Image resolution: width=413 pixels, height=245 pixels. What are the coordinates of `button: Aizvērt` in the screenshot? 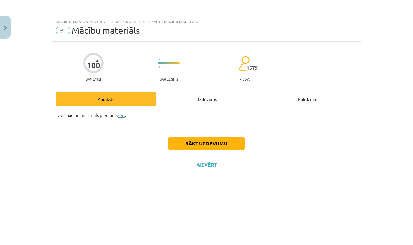 It's located at (207, 165).